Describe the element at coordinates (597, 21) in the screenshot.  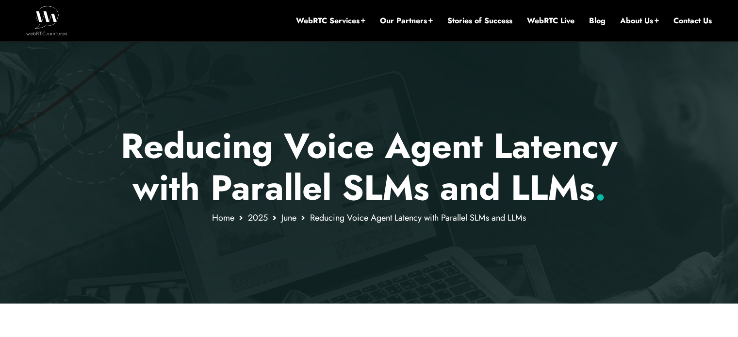
I see `a: Blog` at that location.